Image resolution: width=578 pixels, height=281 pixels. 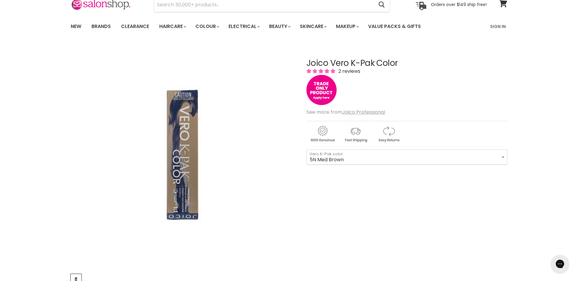 What do you see at coordinates (459, 5) in the screenshot?
I see `p: Orders over $149 ship free!` at bounding box center [459, 5].